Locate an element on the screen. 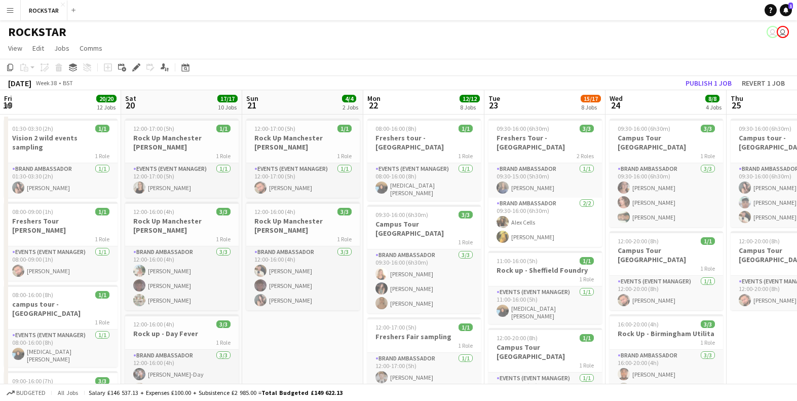 This screenshot has height=401, width=797. span: 11:00-16:00 (5h) is located at coordinates (517, 260).